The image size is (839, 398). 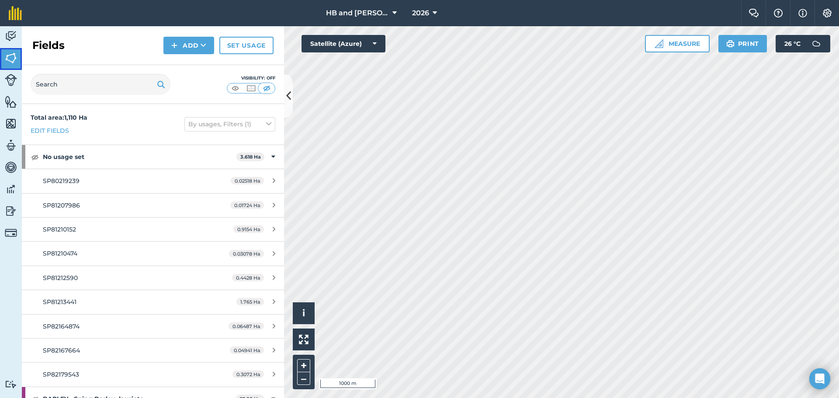 What do you see at coordinates (59, 118) in the screenshot?
I see `strong: Total area : 1,110 Ha` at bounding box center [59, 118].